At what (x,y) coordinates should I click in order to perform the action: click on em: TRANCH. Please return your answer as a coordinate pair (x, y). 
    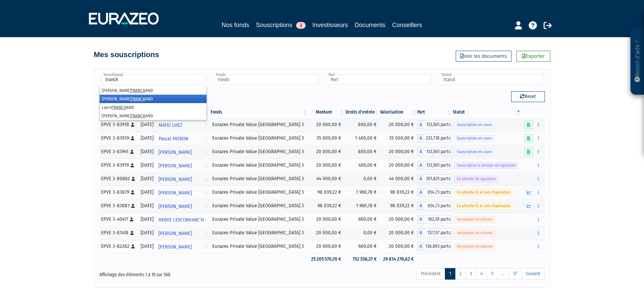
    Looking at the image, I should click on (138, 116).